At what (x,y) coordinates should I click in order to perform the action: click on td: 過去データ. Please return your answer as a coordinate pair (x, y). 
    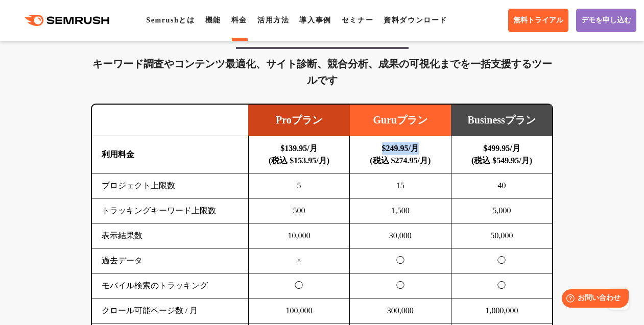
    Looking at the image, I should click on (170, 261).